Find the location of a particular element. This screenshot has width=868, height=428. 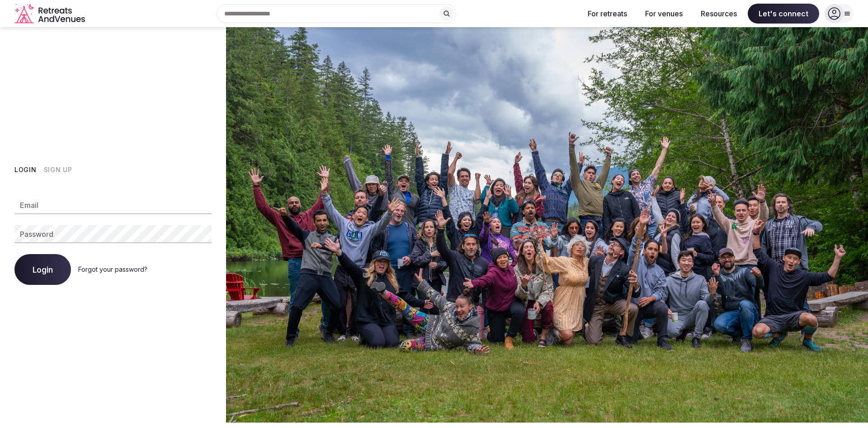

a: Forgot your password? is located at coordinates (112, 269).